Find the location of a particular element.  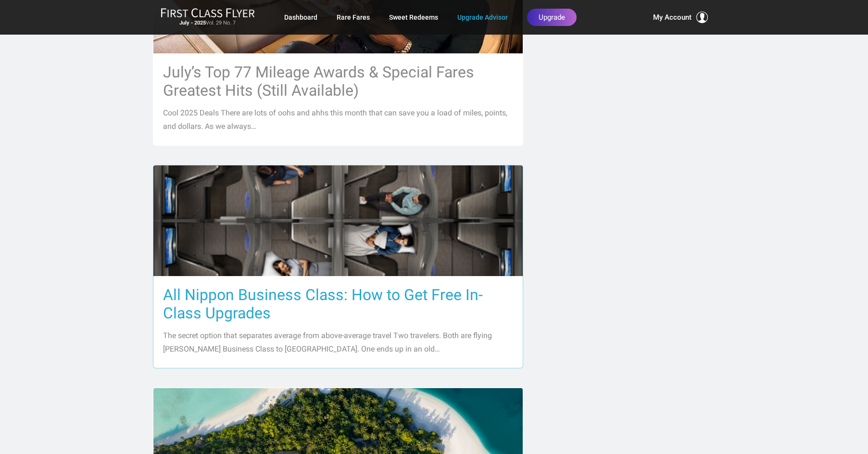

a: Dashboard is located at coordinates (301, 18).